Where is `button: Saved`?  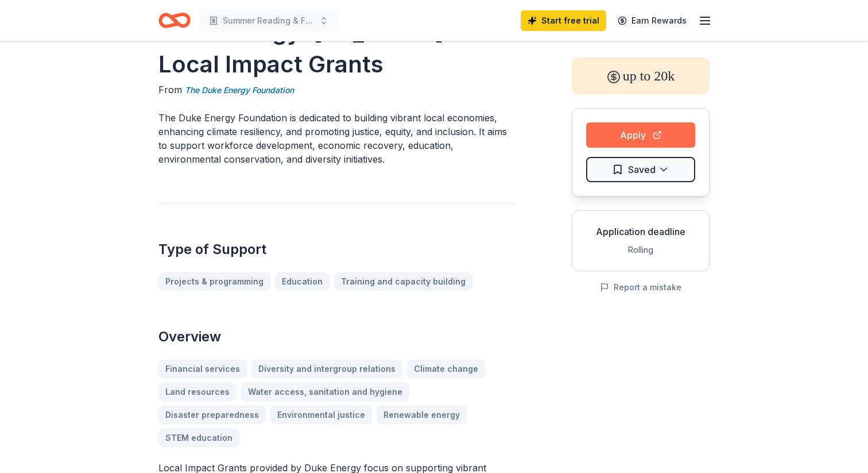
button: Saved is located at coordinates (641, 169).